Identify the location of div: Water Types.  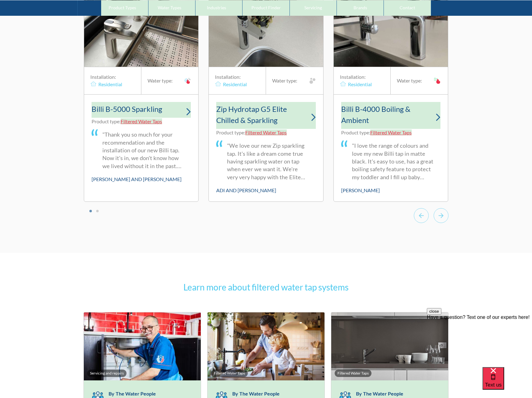
(169, 7).